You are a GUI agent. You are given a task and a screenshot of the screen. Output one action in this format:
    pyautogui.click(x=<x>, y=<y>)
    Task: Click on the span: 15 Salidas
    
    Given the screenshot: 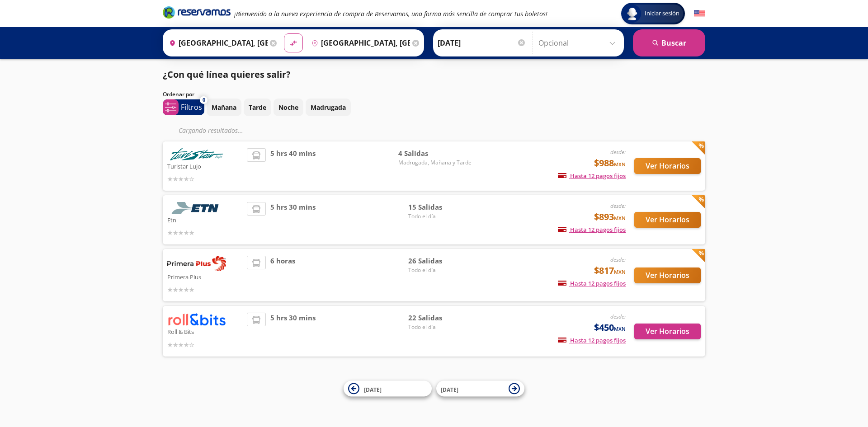 What is the action you would take?
    pyautogui.click(x=440, y=207)
    